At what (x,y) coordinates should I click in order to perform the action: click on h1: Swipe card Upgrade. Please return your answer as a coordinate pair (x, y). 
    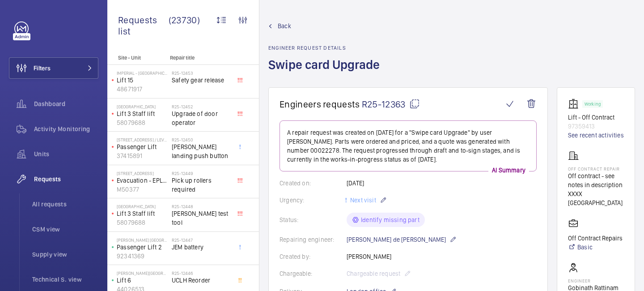
    Looking at the image, I should click on (326, 71).